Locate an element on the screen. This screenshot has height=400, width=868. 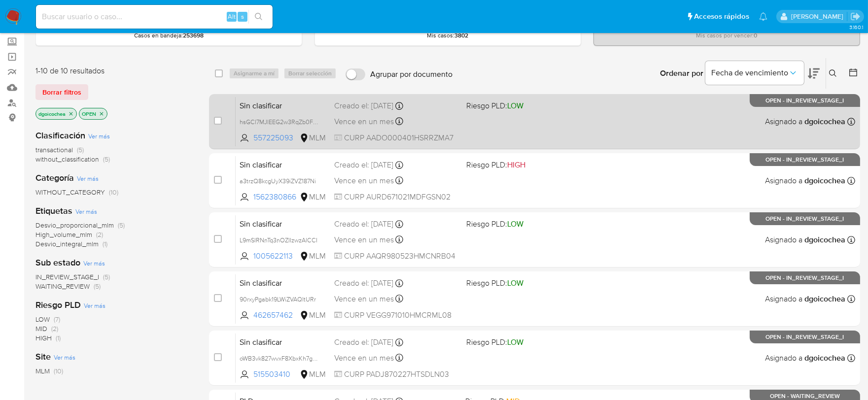
span: Alt is located at coordinates (232, 16).